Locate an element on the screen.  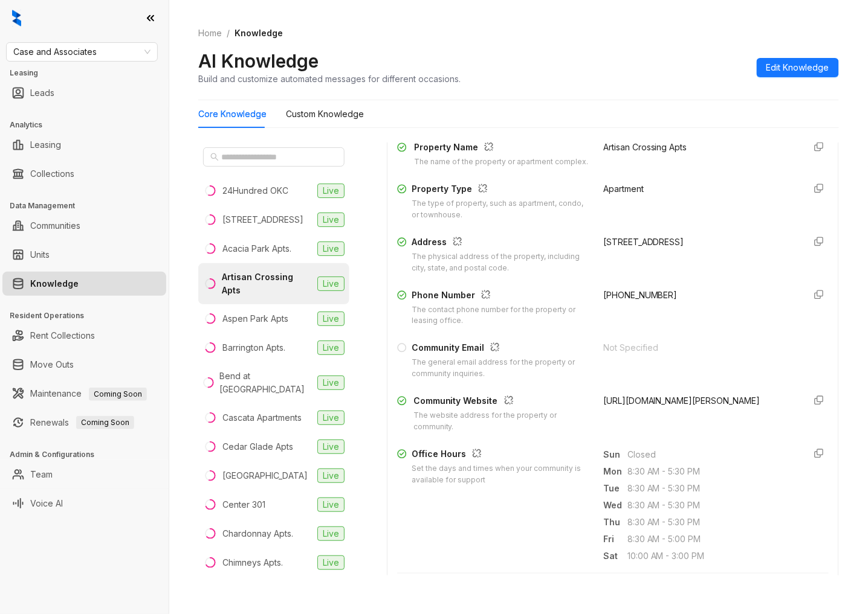
span: 8:30 AM - 5:00 PM is located at coordinates (711, 540).